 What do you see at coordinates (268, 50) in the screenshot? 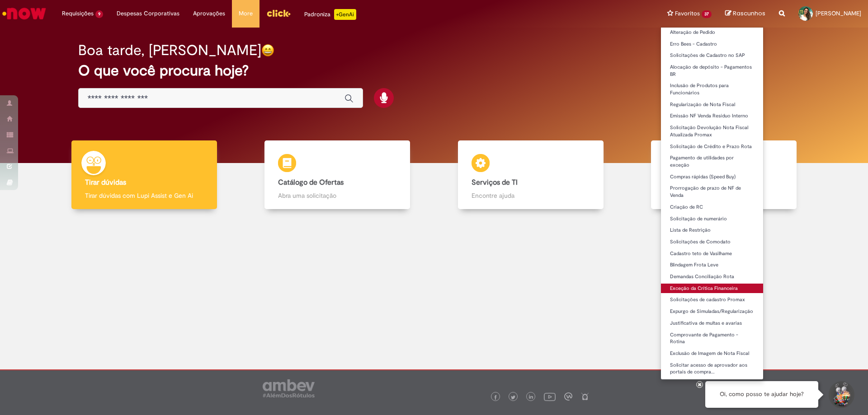
I see `img: happy-face.png` at bounding box center [268, 50].